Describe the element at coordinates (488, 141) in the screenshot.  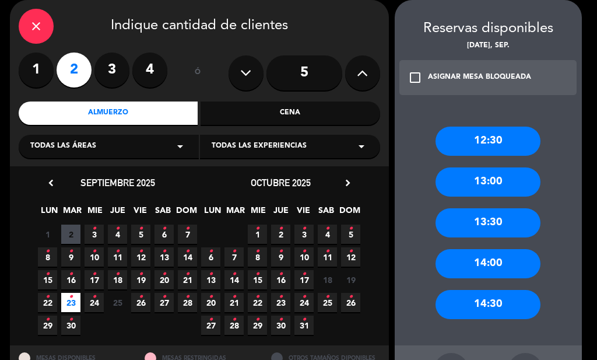
I see `div: 12:30` at that location.